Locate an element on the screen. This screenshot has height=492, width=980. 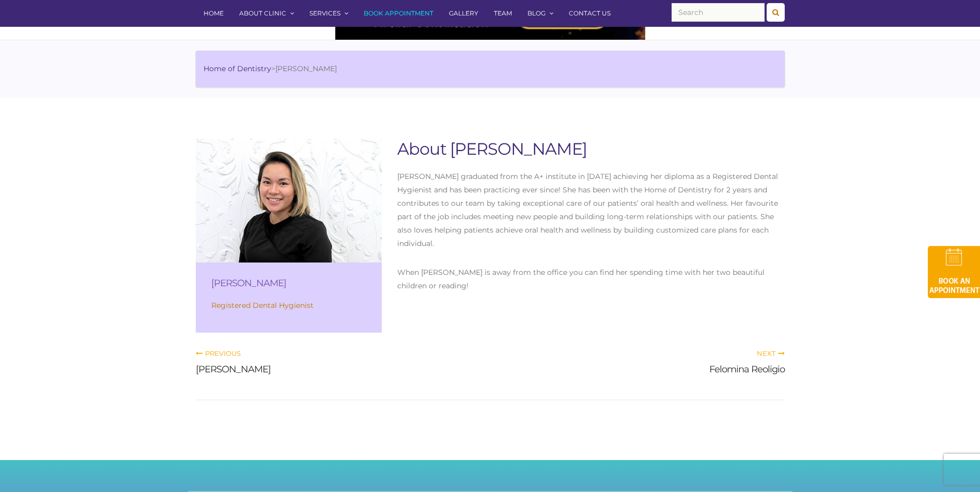
a: Felomina Reoligio is located at coordinates (747, 369).